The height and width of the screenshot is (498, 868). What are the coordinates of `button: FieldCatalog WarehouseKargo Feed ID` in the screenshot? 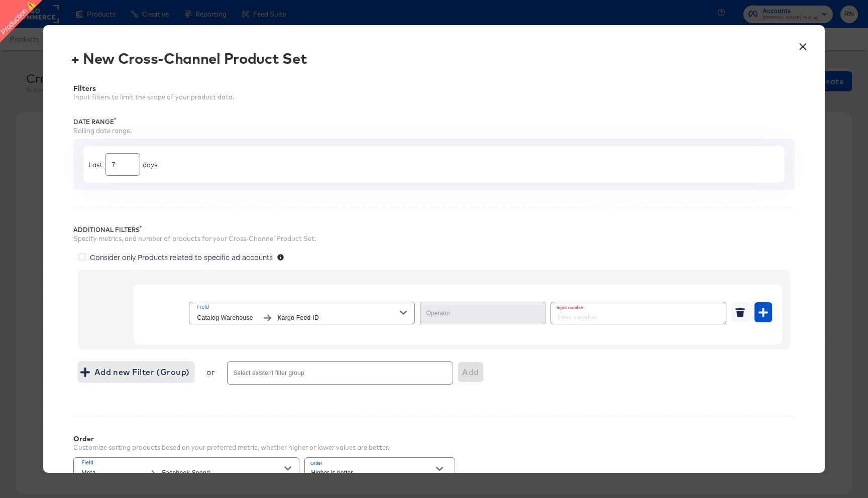 It's located at (302, 313).